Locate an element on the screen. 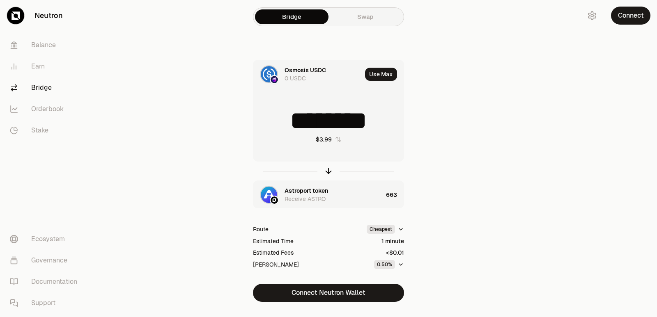 This screenshot has height=317, width=657. button: $3.99 is located at coordinates (328, 140).